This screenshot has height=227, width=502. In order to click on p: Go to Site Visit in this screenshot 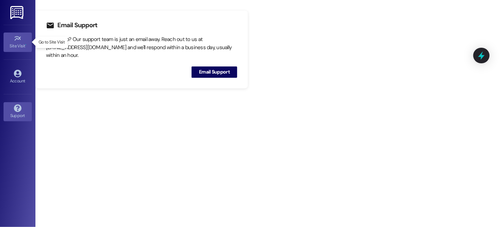, I will do `click(52, 42)`.